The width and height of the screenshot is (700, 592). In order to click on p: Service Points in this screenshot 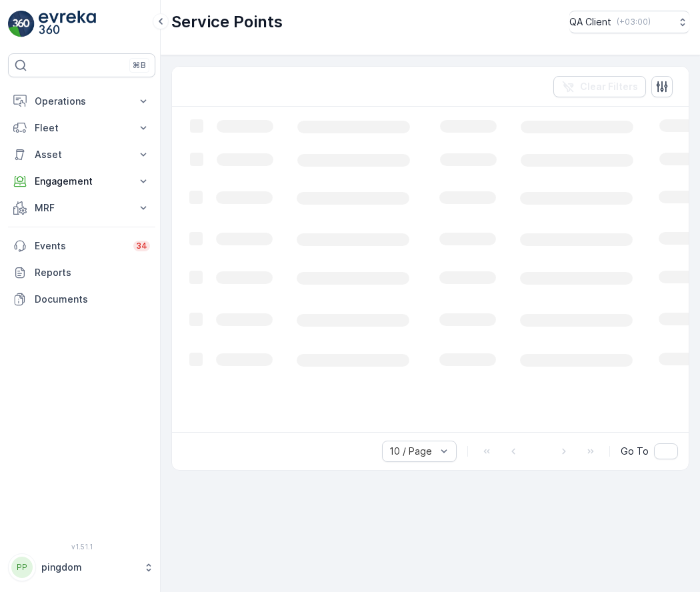, I will do `click(226, 22)`.